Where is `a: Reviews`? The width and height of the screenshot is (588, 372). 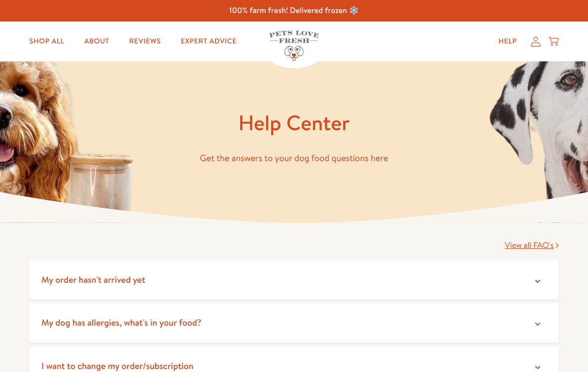
a: Reviews is located at coordinates (145, 41).